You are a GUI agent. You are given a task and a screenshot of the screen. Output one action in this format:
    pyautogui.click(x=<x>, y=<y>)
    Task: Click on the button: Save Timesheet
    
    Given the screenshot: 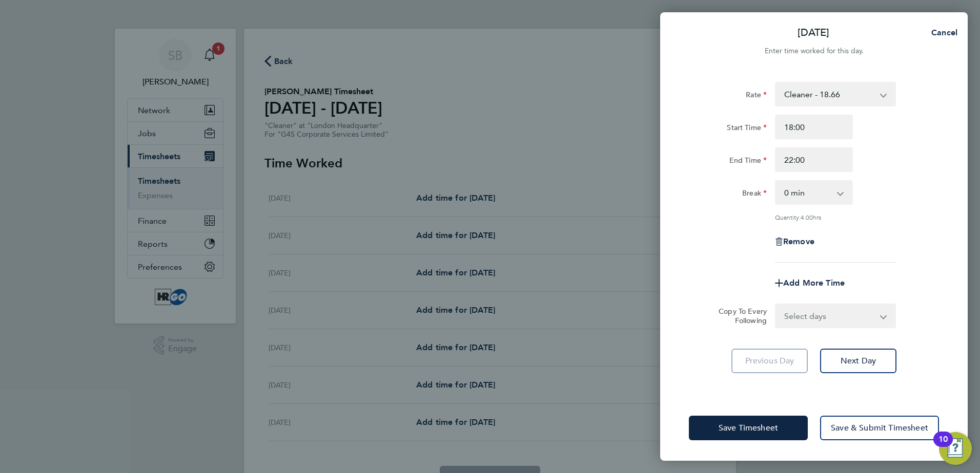 What is the action you would take?
    pyautogui.click(x=749, y=428)
    